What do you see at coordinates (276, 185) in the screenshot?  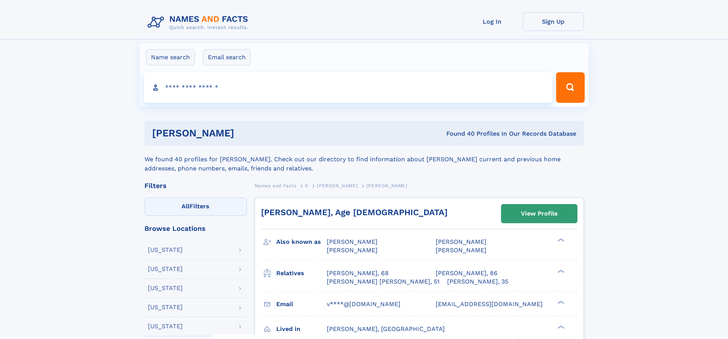 I see `a: Names and Facts` at bounding box center [276, 185].